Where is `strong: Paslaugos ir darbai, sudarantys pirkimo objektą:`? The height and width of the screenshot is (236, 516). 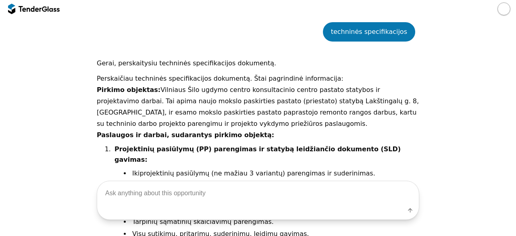 strong: Paslaugos ir darbai, sudarantys pirkimo objektą: is located at coordinates (185, 135).